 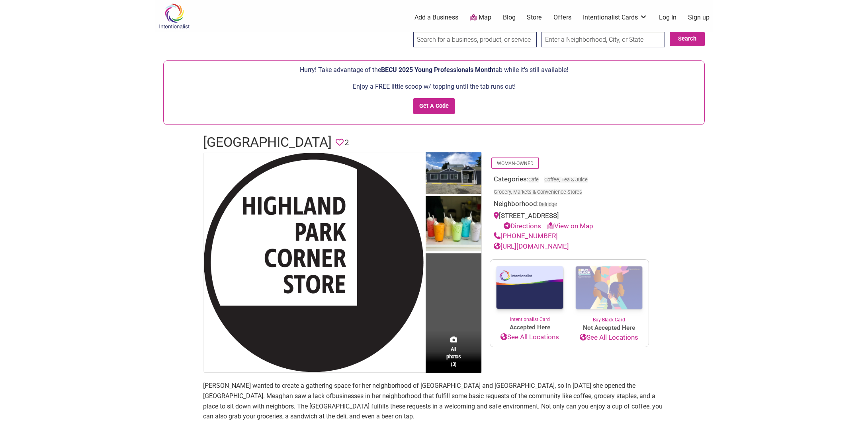 I want to click on li: Intentionalist Cards, so click(x=615, y=17).